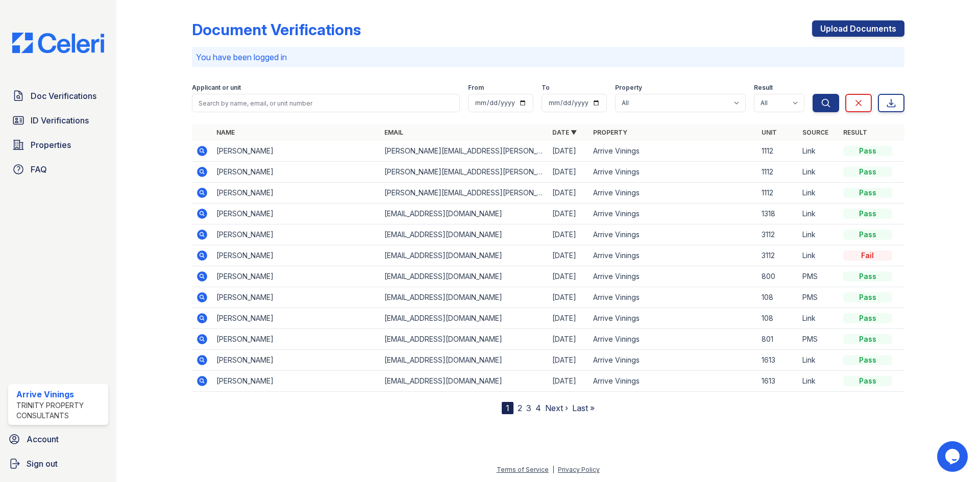  I want to click on span: Account, so click(42, 439).